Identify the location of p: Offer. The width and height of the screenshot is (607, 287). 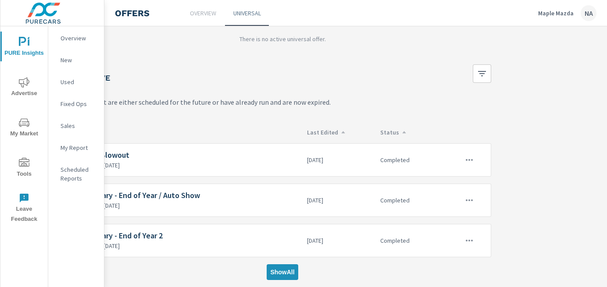
(187, 132).